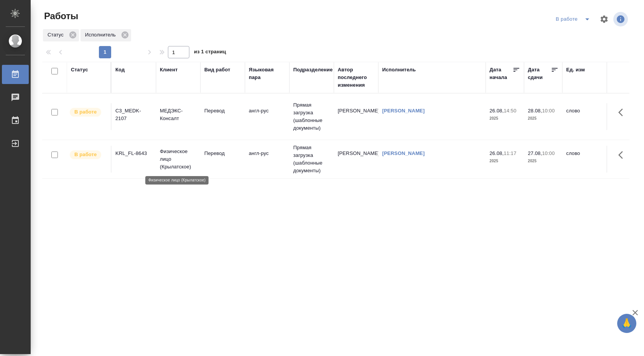 Image resolution: width=644 pixels, height=356 pixels. Describe the element at coordinates (120, 70) in the screenshot. I see `div: Код` at that location.